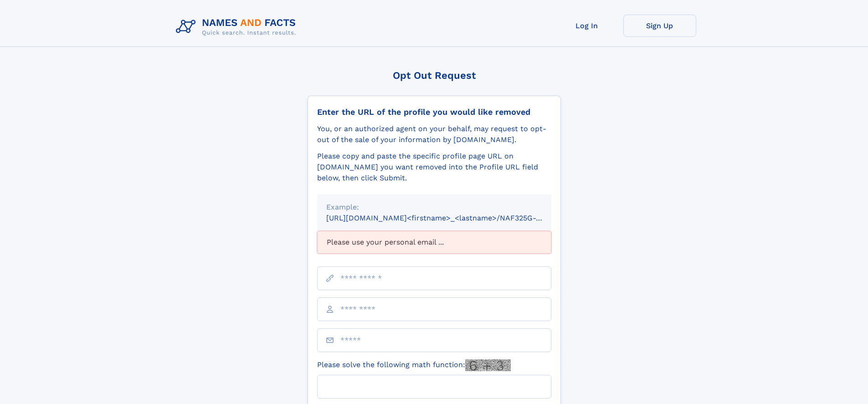 This screenshot has height=404, width=868. What do you see at coordinates (434, 208) in the screenshot?
I see `div: Example:` at bounding box center [434, 208].